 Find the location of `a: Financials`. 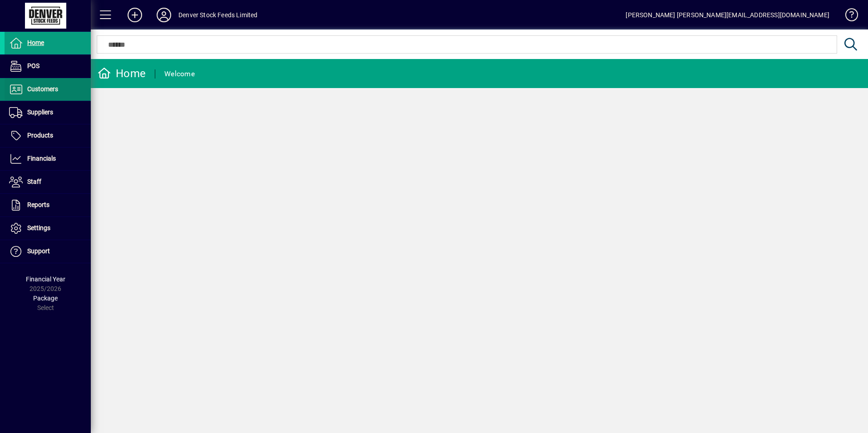

a: Financials is located at coordinates (48, 159).